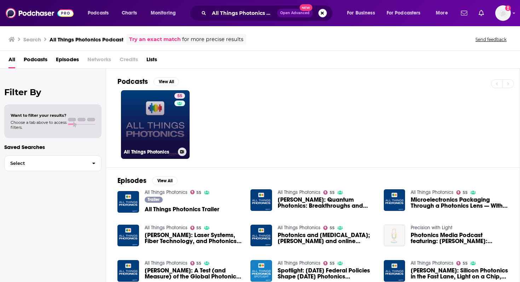  Describe the element at coordinates (152, 61) in the screenshot. I see `span: Lists` at that location.